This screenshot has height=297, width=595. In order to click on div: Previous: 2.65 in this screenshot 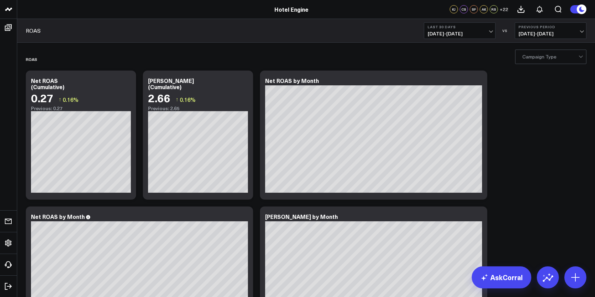, I will do `click(198, 108)`.